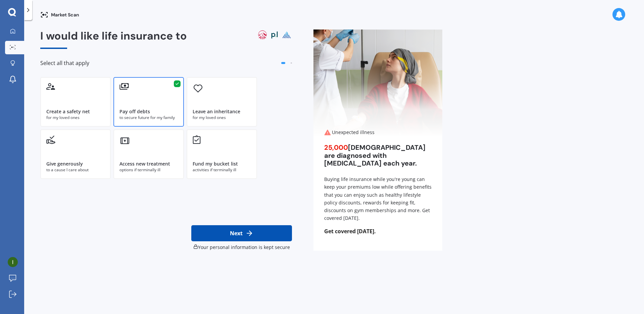 Image resolution: width=644 pixels, height=314 pixels. What do you see at coordinates (242, 233) in the screenshot?
I see `button: Next` at bounding box center [242, 233].